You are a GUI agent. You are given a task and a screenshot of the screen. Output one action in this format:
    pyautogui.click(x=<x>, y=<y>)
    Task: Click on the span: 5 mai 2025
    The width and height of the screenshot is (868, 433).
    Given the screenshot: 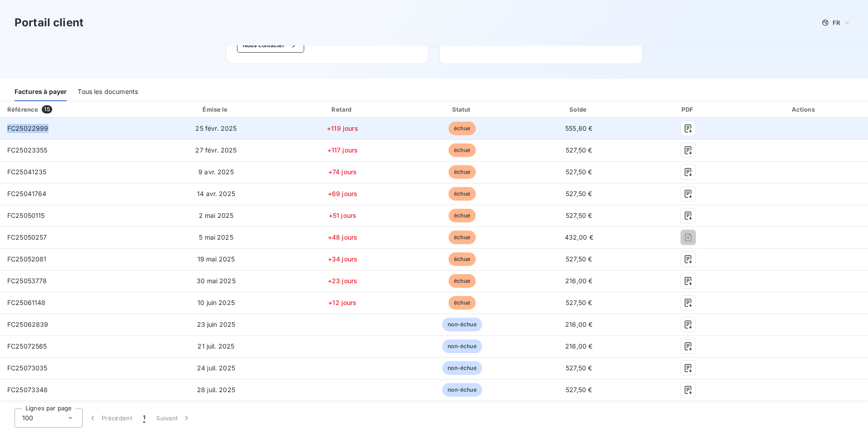 What is the action you would take?
    pyautogui.click(x=216, y=237)
    